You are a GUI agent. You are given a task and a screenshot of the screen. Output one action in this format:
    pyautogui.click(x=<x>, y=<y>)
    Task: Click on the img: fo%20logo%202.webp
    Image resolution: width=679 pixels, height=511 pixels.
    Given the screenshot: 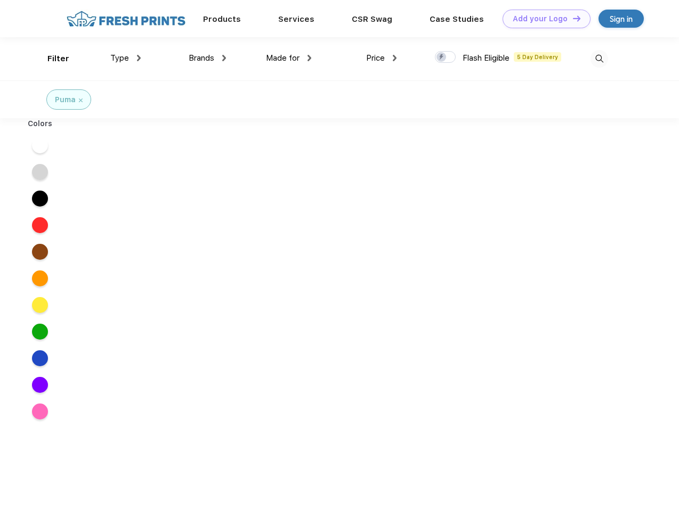 What is the action you would take?
    pyautogui.click(x=126, y=19)
    